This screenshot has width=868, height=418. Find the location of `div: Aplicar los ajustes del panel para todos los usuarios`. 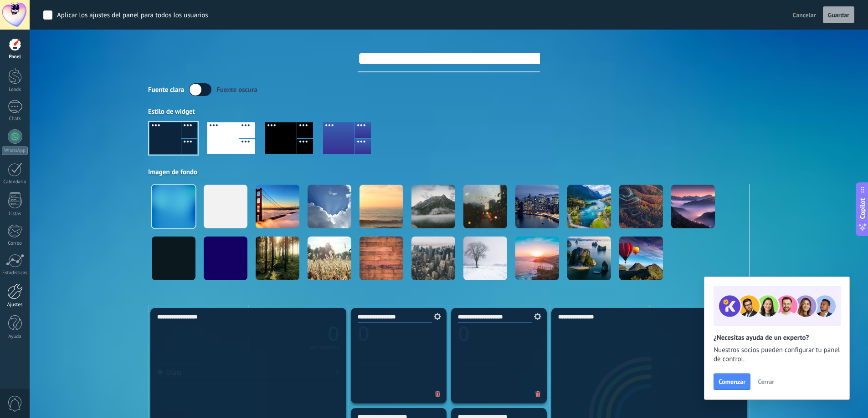

div: Aplicar los ajustes del panel para todos los usuarios is located at coordinates (133, 16).